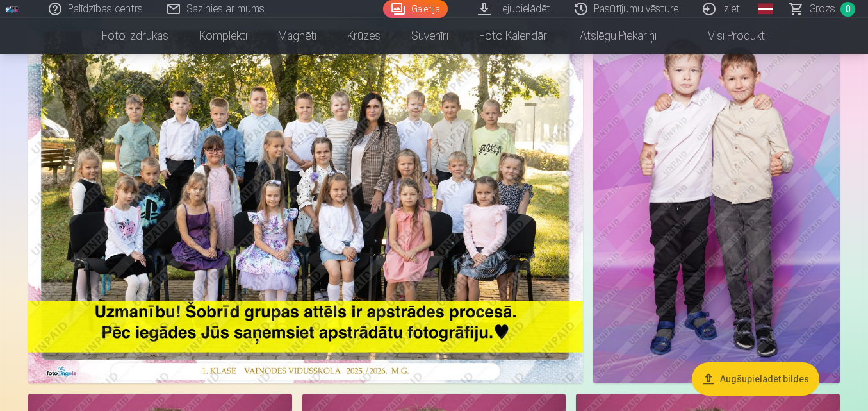  What do you see at coordinates (618, 36) in the screenshot?
I see `a: Atslēgu piekariņi` at bounding box center [618, 36].